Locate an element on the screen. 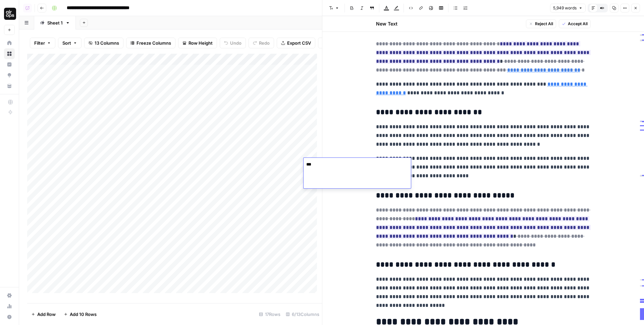  button: Redo is located at coordinates (261, 43).